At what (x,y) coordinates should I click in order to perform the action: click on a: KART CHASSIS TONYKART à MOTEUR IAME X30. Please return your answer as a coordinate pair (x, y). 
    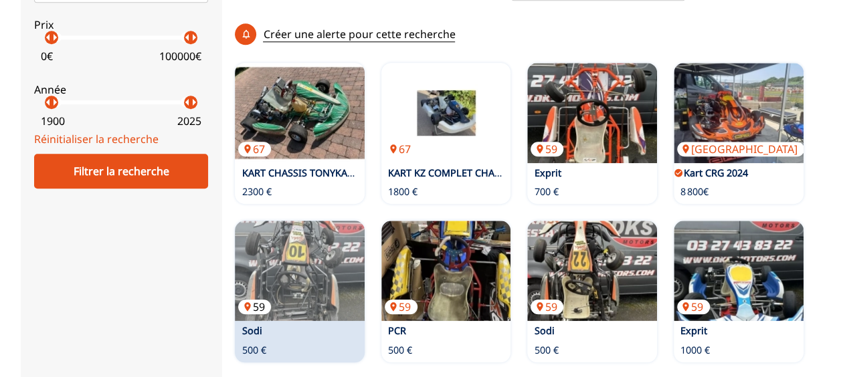
    Looking at the image, I should click on (347, 173).